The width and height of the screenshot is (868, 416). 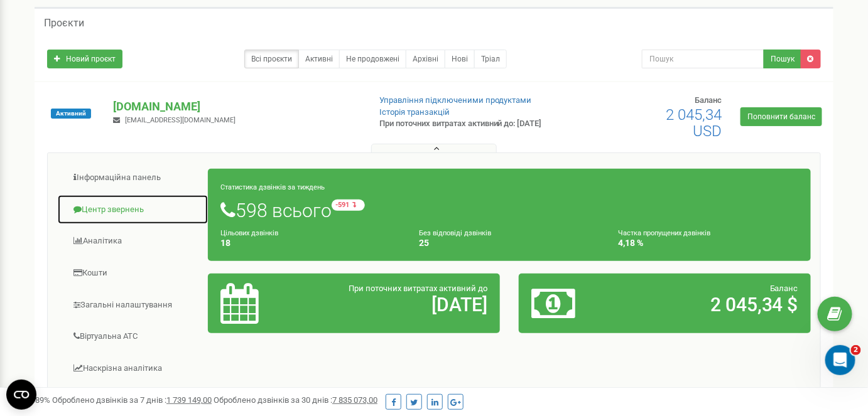 I want to click on a: Активні, so click(x=319, y=59).